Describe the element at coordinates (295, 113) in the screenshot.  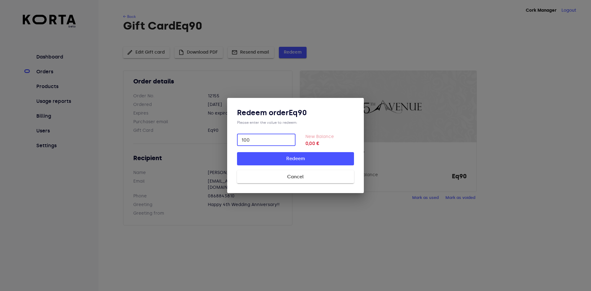
I see `h3: Redeem order Eq90` at that location.